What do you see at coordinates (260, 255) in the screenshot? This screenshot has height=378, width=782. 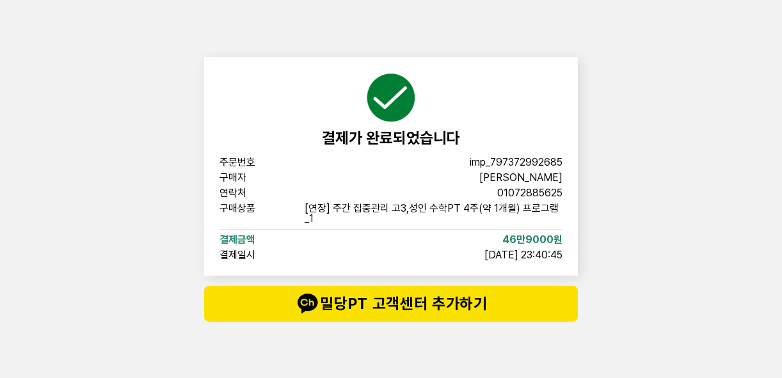 I see `span: 결제일시` at bounding box center [260, 255].